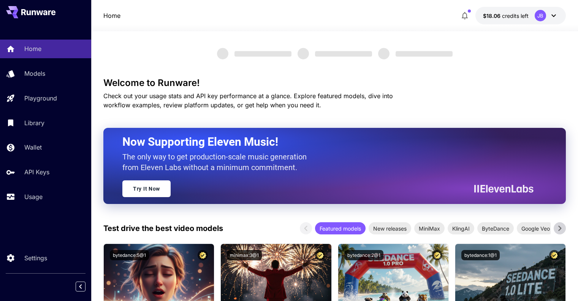  Describe the element at coordinates (146, 188) in the screenshot. I see `a: Try It Now` at that location.